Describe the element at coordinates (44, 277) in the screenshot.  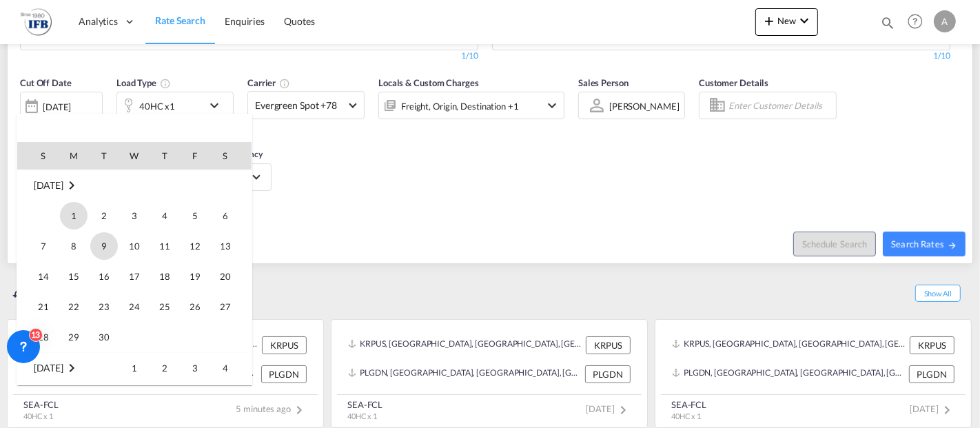
I see `span: 14` at that location.